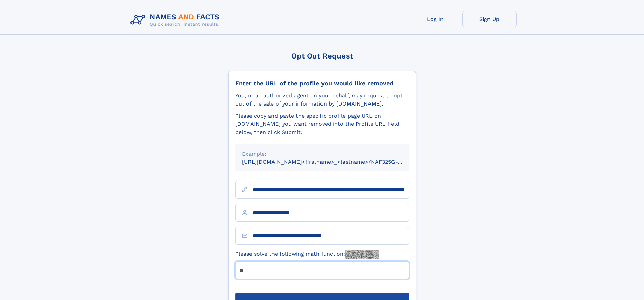 Image resolution: width=644 pixels, height=300 pixels. I want to click on label: Please solve the following math function:, so click(307, 254).